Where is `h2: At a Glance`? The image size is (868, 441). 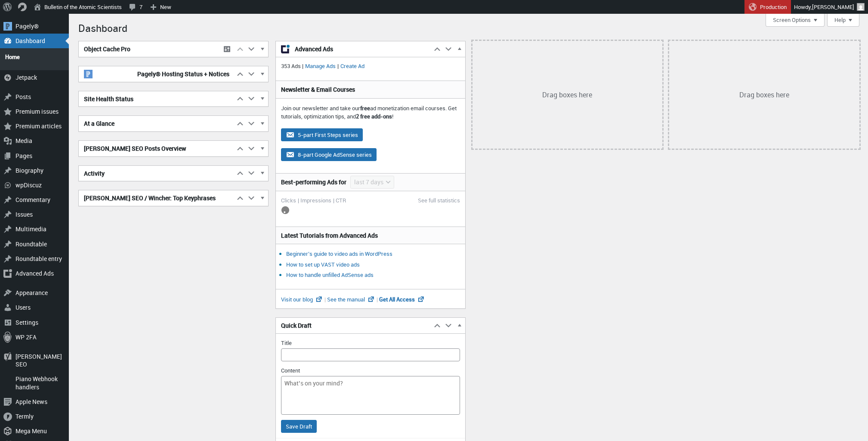
h2: At a Glance is located at coordinates (157, 124).